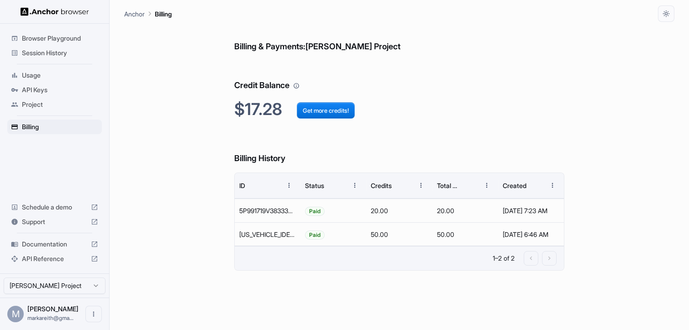  Describe the element at coordinates (60, 53) in the screenshot. I see `span: Session History` at that location.